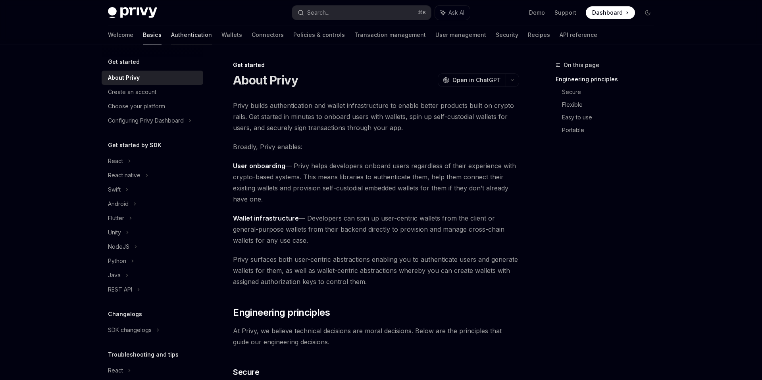 The height and width of the screenshot is (380, 762). I want to click on div: Python, so click(117, 261).